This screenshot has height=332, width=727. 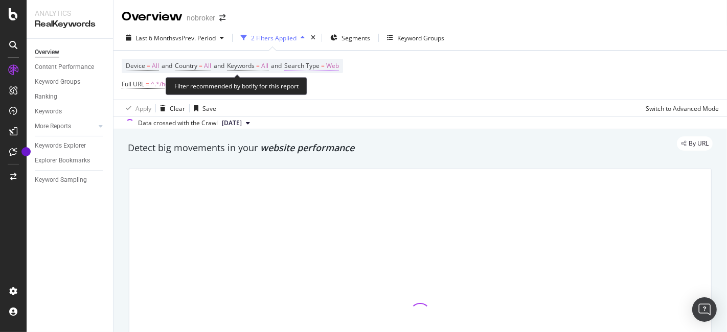 What do you see at coordinates (236, 86) in the screenshot?
I see `div: Filter recommended by botify for this report` at bounding box center [236, 86].